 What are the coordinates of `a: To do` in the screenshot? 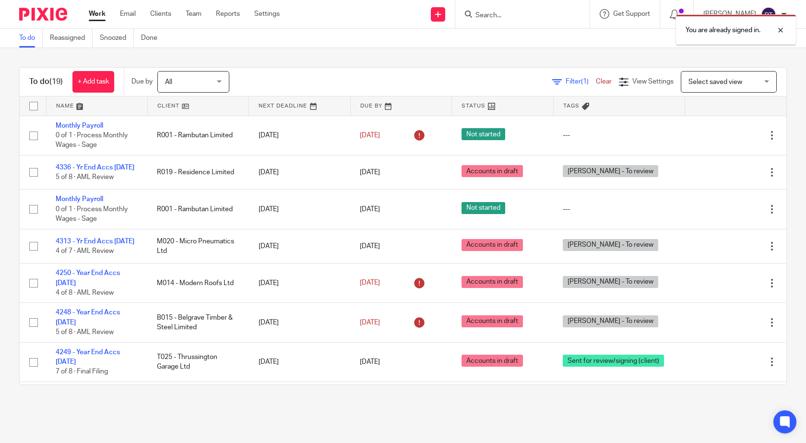 It's located at (31, 38).